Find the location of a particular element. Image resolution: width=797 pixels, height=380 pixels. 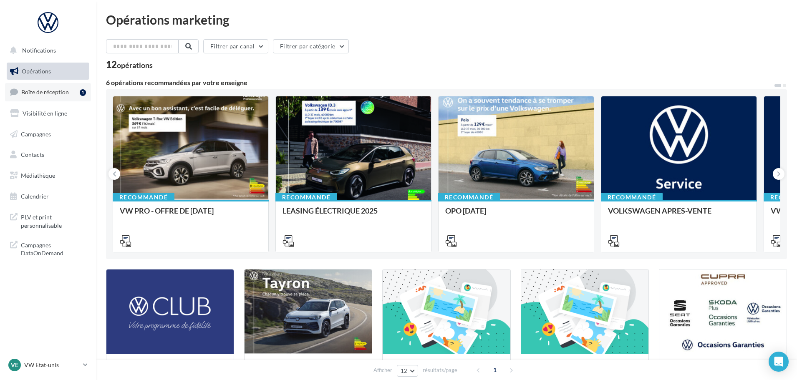

a: Campagnes DataOnDemand is located at coordinates (48, 248).